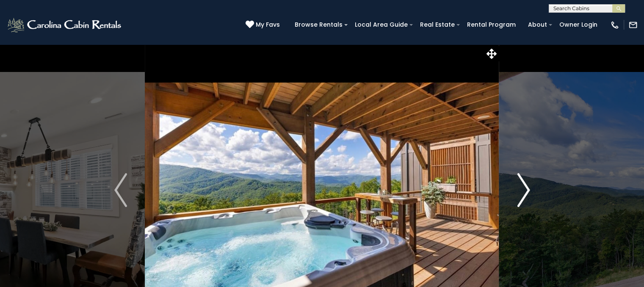  I want to click on span: My Favs, so click(268, 25).